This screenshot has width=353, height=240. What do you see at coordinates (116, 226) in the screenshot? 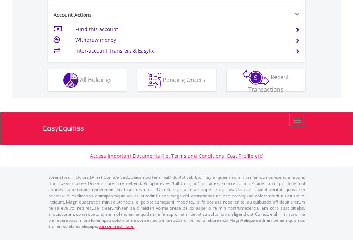
I see `a: please read more:` at bounding box center [116, 226].